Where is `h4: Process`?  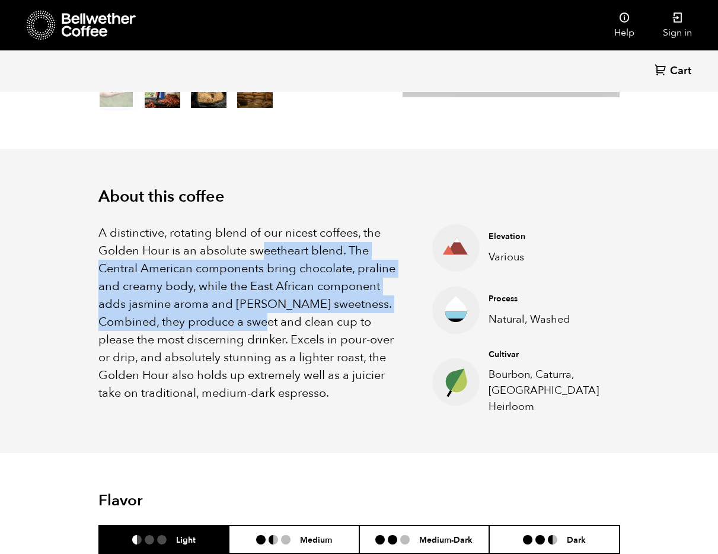
h4: Process is located at coordinates (545, 299).